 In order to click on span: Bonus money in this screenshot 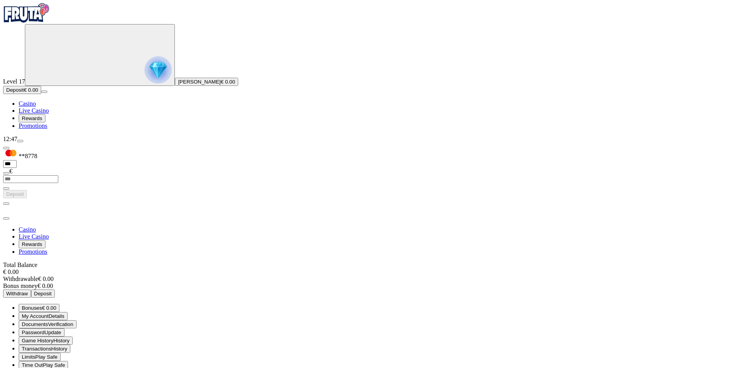, I will do `click(20, 286)`.